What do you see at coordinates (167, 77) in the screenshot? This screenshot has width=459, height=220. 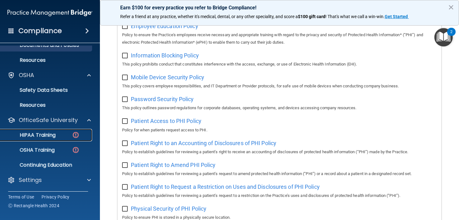 I see `span: Mobile Device Security Policy` at bounding box center [167, 77].